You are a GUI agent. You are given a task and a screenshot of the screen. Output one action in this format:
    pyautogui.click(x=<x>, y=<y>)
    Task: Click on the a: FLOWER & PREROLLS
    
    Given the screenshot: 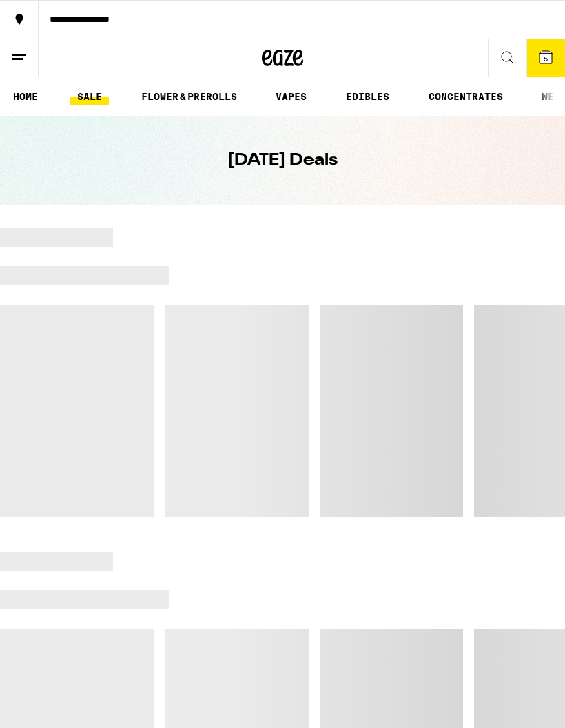 What is the action you would take?
    pyautogui.click(x=189, y=97)
    